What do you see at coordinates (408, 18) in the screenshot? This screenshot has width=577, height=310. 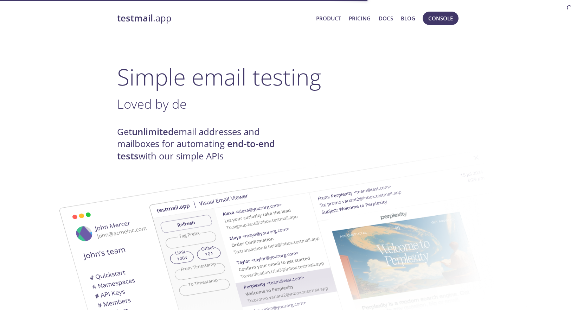 I see `a: Blog` at bounding box center [408, 18].